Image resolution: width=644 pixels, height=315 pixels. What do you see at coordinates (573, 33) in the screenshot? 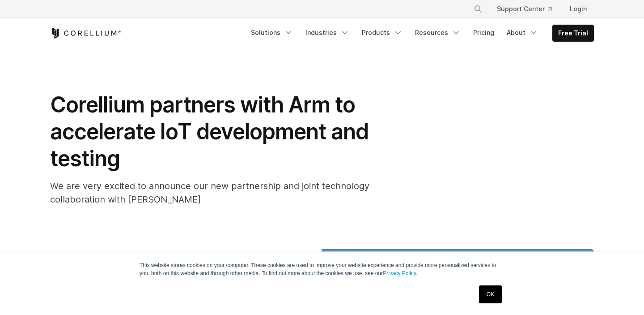
I see `a: Free Trial` at bounding box center [573, 33].